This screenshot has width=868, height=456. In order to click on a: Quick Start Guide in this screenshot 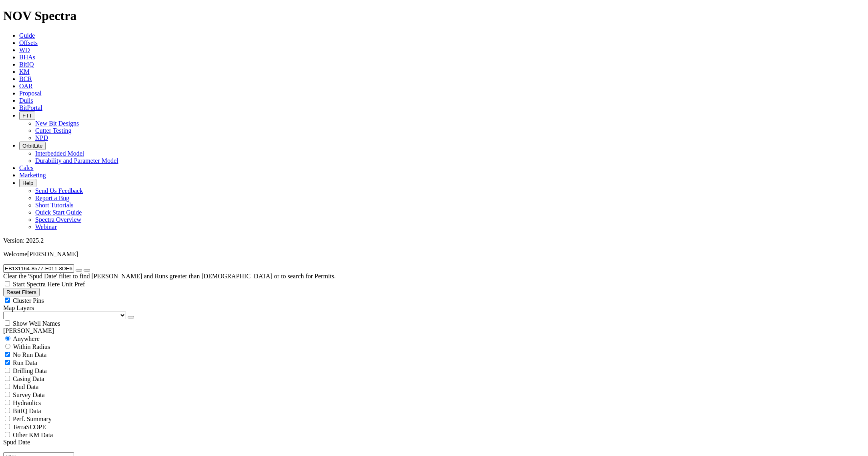, I will do `click(58, 212)`.